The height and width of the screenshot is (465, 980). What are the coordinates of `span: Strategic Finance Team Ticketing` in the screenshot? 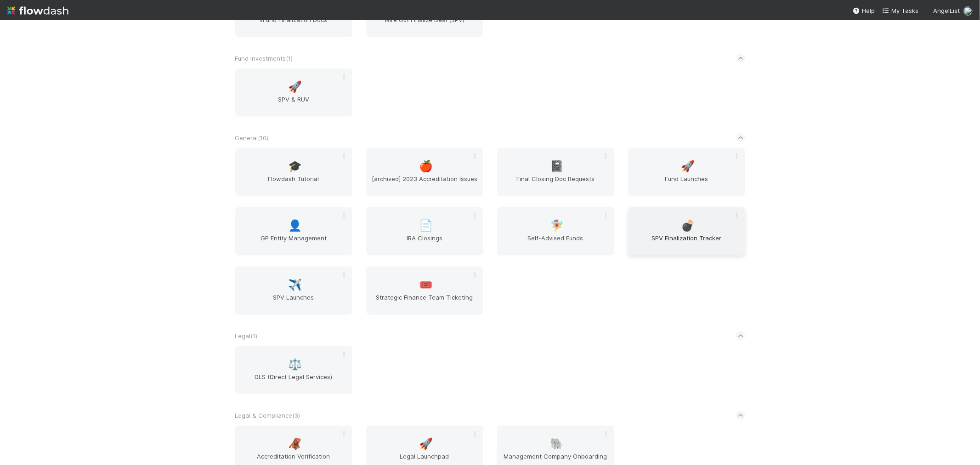 It's located at (425, 302).